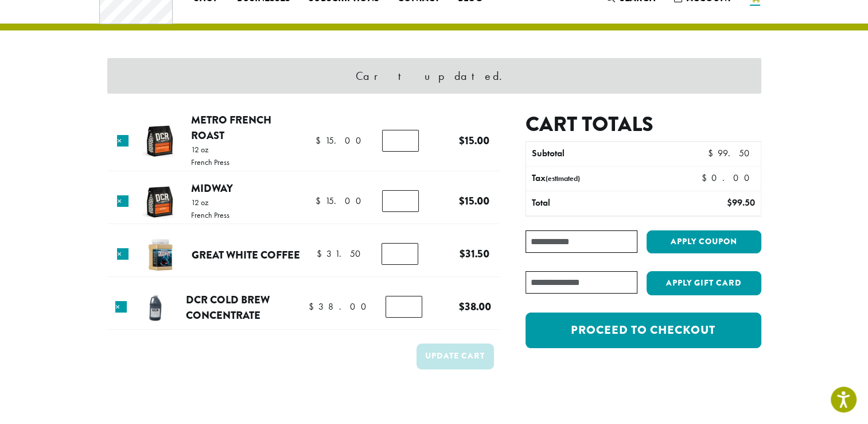 The image size is (868, 424). I want to click on img: Metro French Roast, so click(160, 140).